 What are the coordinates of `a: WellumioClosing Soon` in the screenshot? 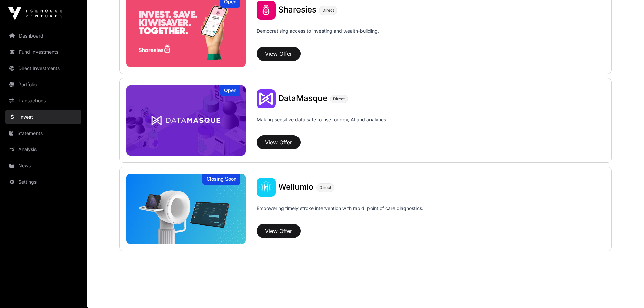 It's located at (186, 209).